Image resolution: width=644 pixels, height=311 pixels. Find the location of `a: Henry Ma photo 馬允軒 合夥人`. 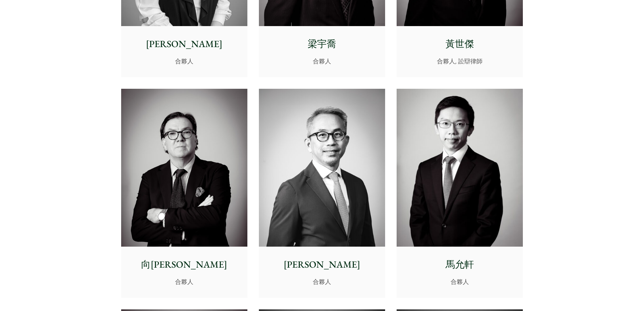

a: Henry Ma photo 馬允軒 合夥人 is located at coordinates (459, 193).